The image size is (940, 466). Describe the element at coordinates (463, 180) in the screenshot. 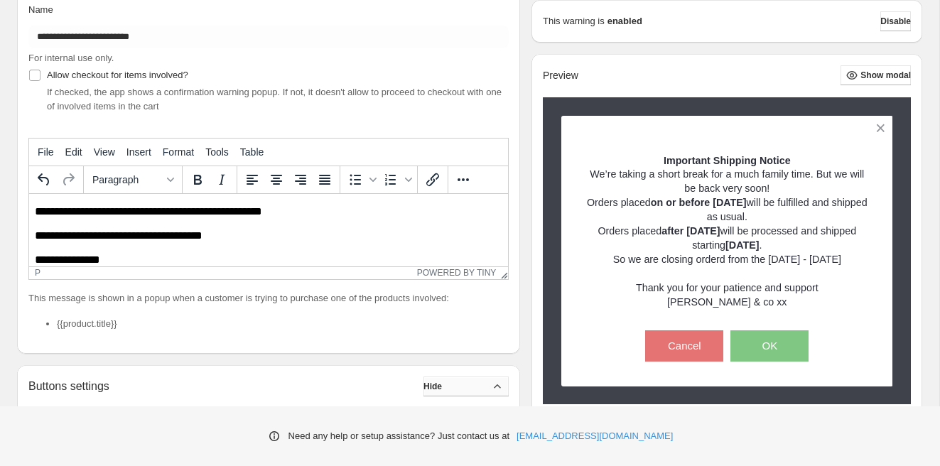

I see `button: More...` at that location.